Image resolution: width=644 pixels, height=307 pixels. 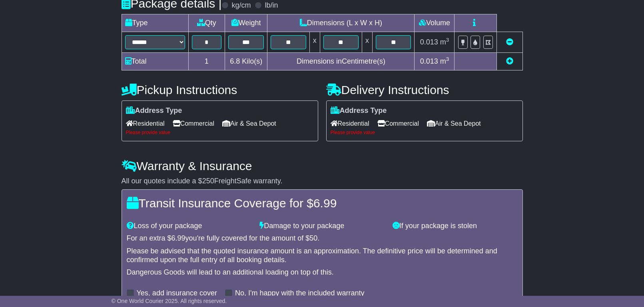 What do you see at coordinates (341, 61) in the screenshot?
I see `td: Dimensions in Centimetre(s)` at bounding box center [341, 61].